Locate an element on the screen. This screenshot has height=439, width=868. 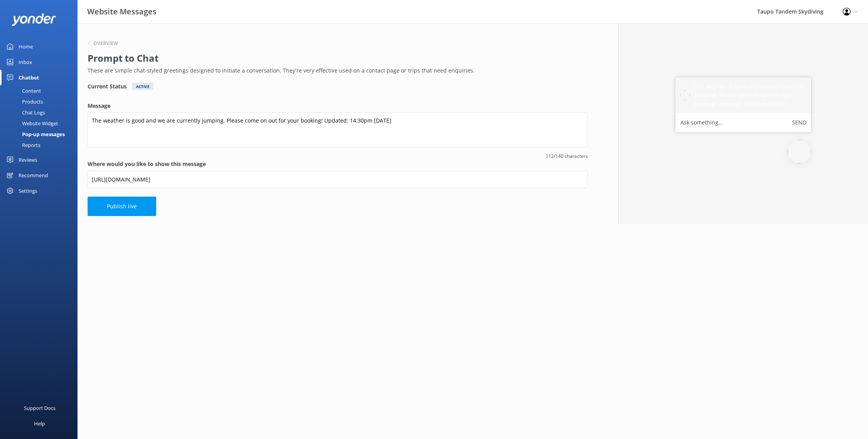
a: Chat Logs is located at coordinates (41, 112).